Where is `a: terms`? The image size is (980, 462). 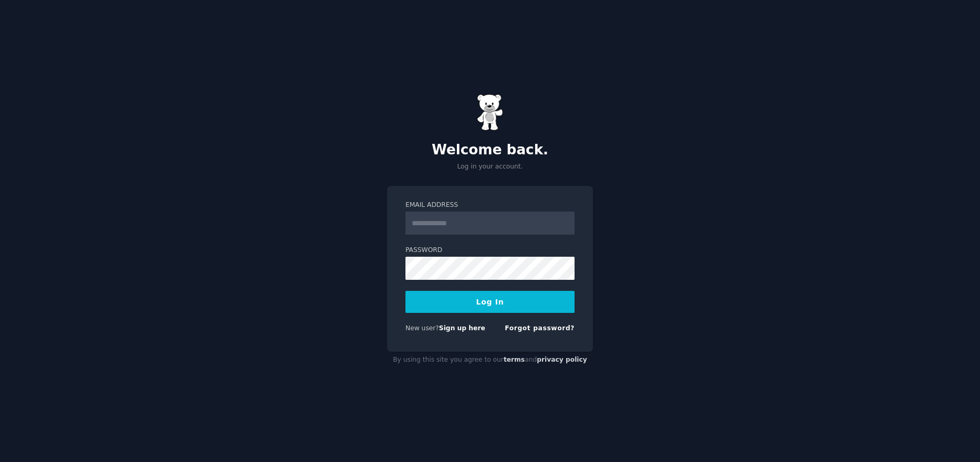
a: terms is located at coordinates (514, 360).